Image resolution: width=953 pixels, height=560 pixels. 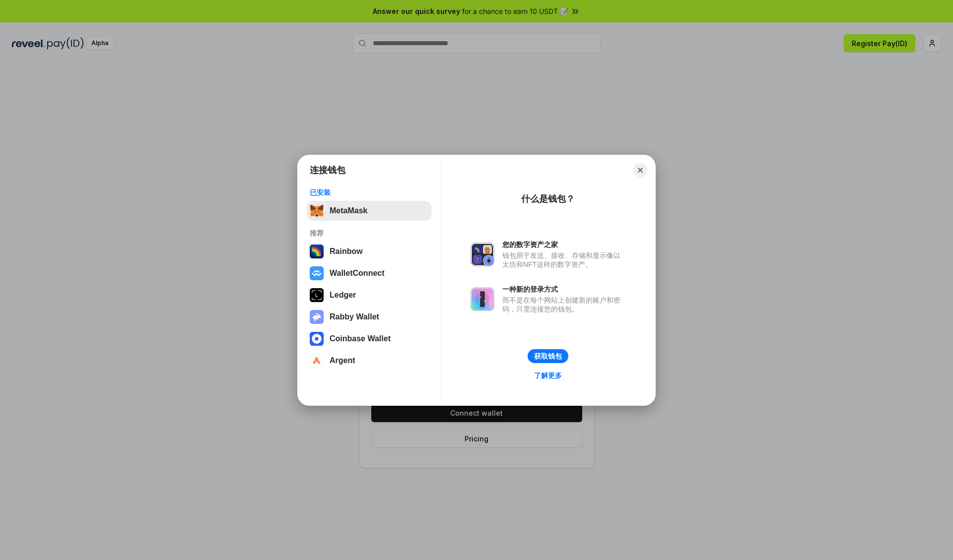 I want to click on div: Coinbase Wallet, so click(x=360, y=339).